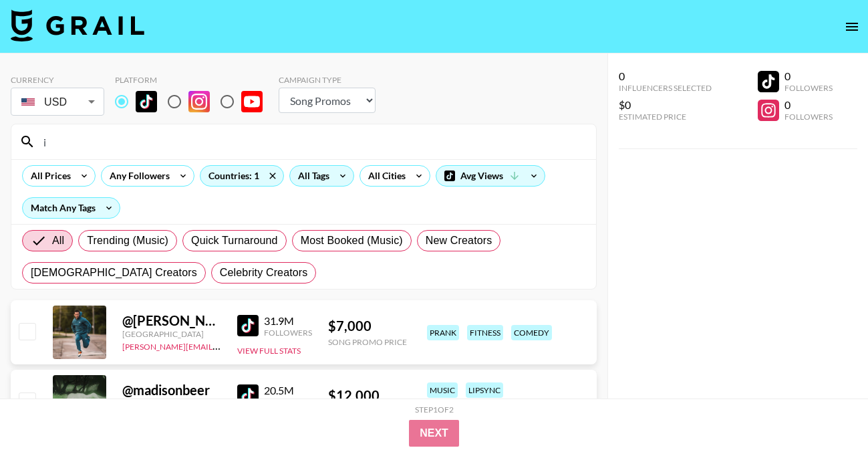 This screenshot has width=868, height=452. I want to click on input: Search by User Name, so click(311, 142).